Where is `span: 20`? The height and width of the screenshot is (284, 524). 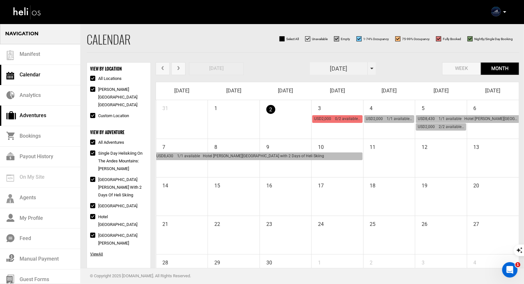 span: 20 is located at coordinates (473, 184).